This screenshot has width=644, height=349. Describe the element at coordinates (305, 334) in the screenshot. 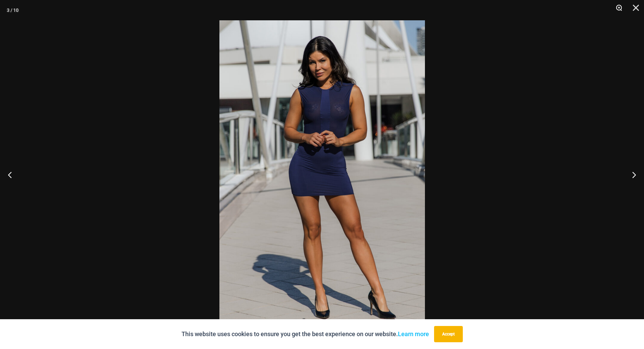

I see `p: This website uses cookies to ensure you get the best experience on our website.` at that location.